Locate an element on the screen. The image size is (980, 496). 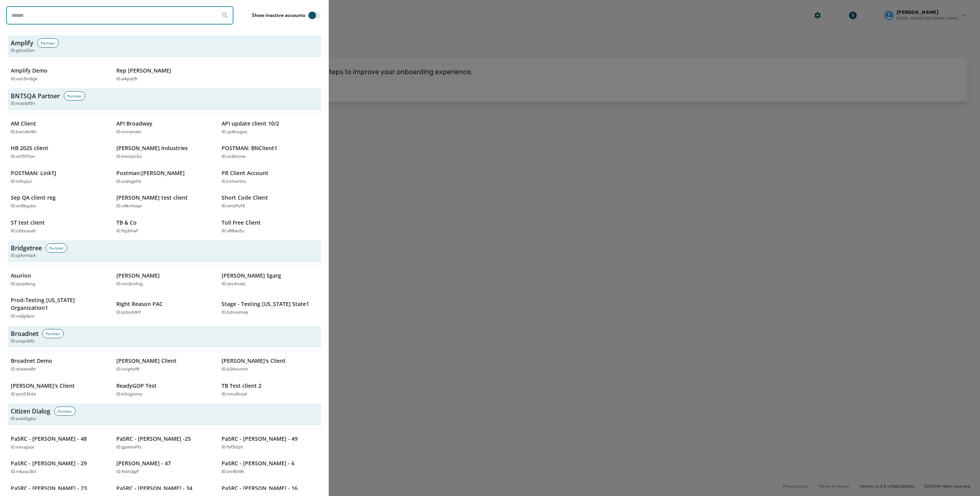
p: ID: nmu8vyal is located at coordinates (234, 395).